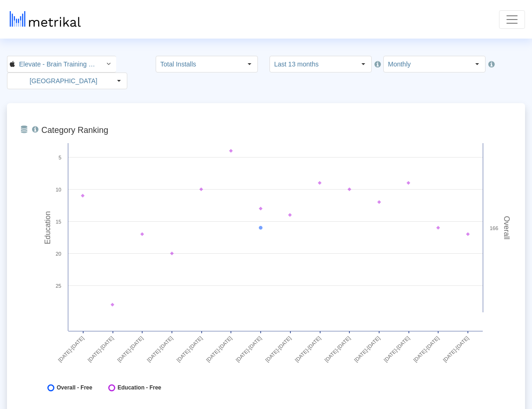  Describe the element at coordinates (75, 130) in the screenshot. I see `tspan: Category Ranking` at that location.